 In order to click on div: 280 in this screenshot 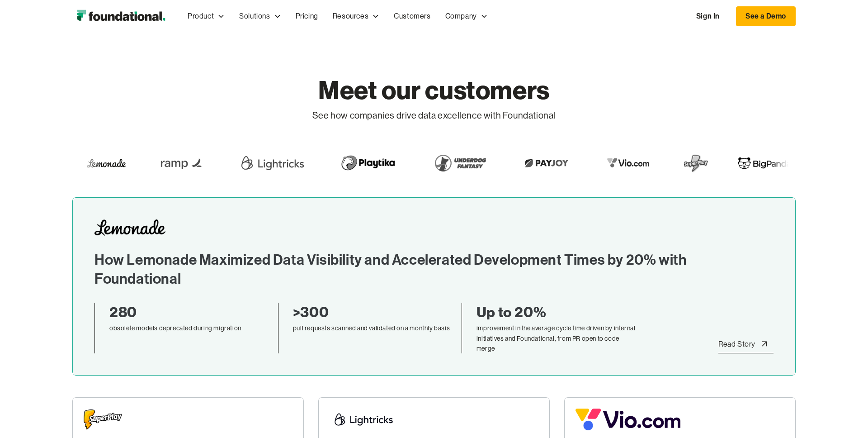, I will do `click(190, 312)`.